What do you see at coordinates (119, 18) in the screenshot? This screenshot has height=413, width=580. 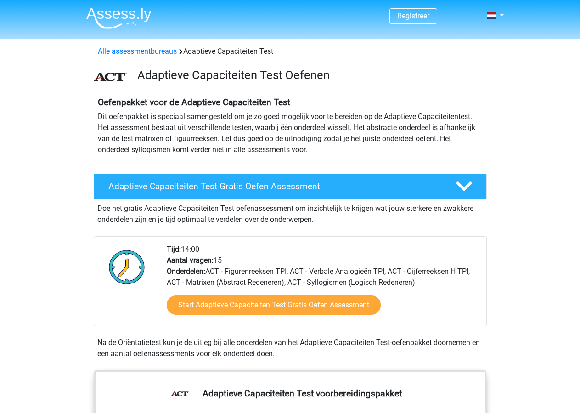 I see `img: Assessly` at bounding box center [119, 18].